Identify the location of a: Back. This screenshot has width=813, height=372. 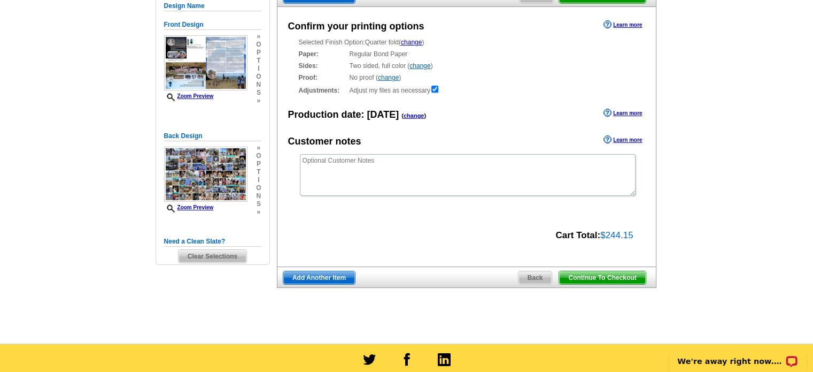
(535, 278).